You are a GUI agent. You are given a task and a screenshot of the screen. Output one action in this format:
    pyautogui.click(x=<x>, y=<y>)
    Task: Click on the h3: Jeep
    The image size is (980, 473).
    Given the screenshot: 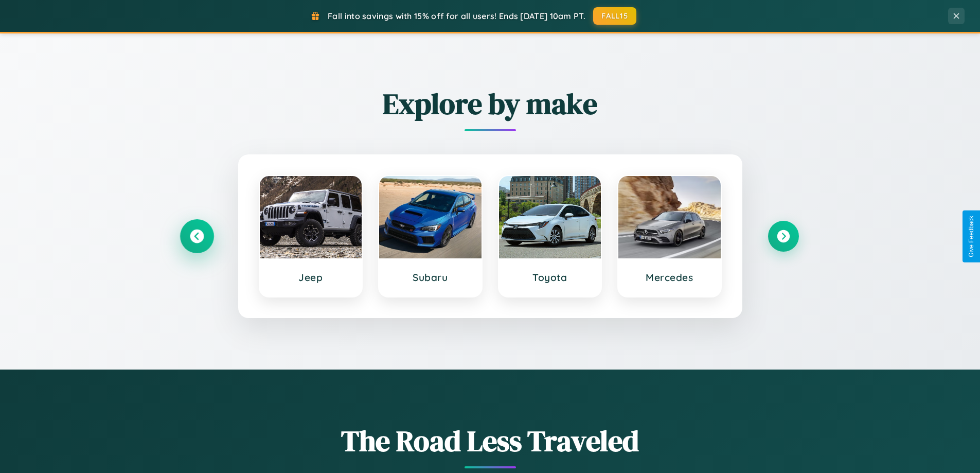 What is the action you would take?
    pyautogui.click(x=311, y=278)
    